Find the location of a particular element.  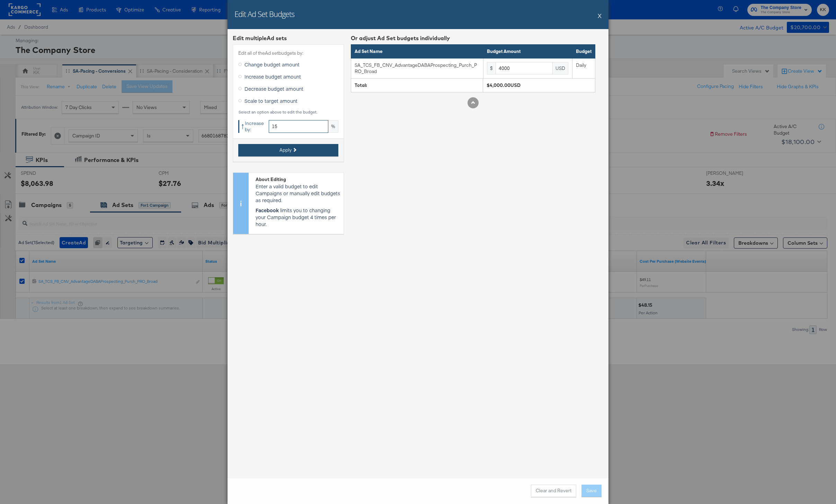

button: Apply is located at coordinates (288, 151).